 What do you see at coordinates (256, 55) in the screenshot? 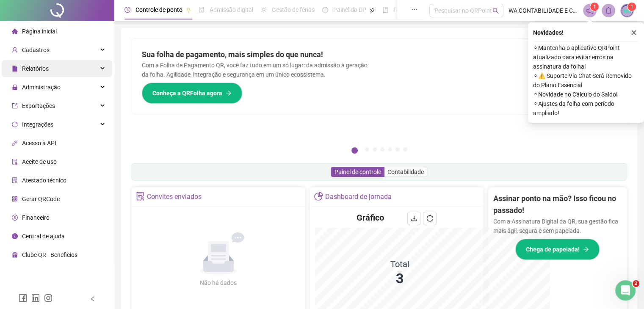
I see `h2: Sua folha de pagamento, mais simples do que nunca!` at bounding box center [256, 55].